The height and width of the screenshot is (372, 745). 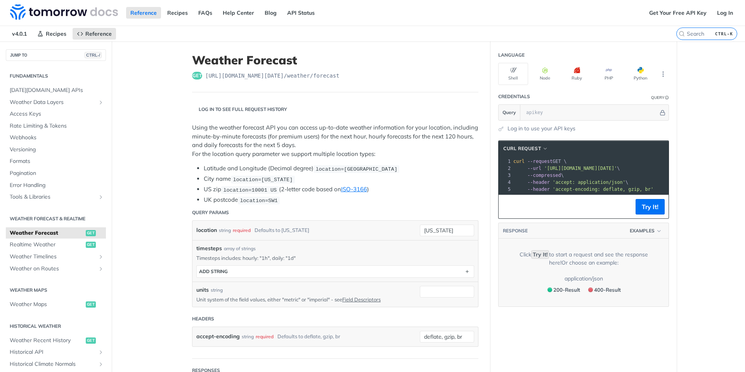 What do you see at coordinates (206, 230) in the screenshot?
I see `label: location` at bounding box center [206, 230].